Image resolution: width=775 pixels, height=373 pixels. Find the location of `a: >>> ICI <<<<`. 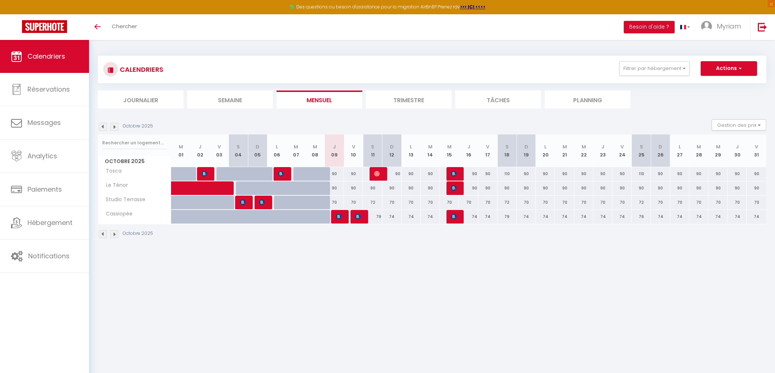

a: >>> ICI <<<< is located at coordinates (473, 7).